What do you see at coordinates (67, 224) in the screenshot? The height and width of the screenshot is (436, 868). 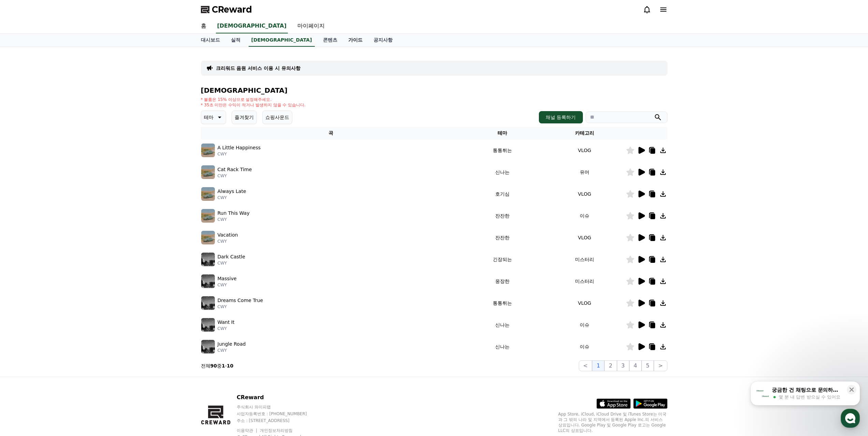 I see `a: 대화` at bounding box center [67, 224].